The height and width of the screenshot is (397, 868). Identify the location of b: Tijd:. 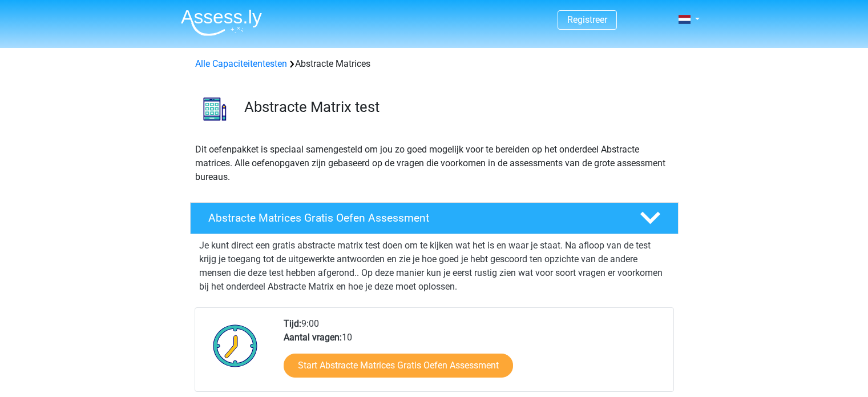
(292, 323).